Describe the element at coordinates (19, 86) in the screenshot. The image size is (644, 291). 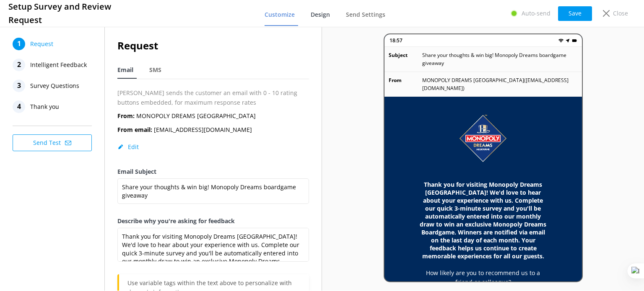
I see `div: 3` at that location.